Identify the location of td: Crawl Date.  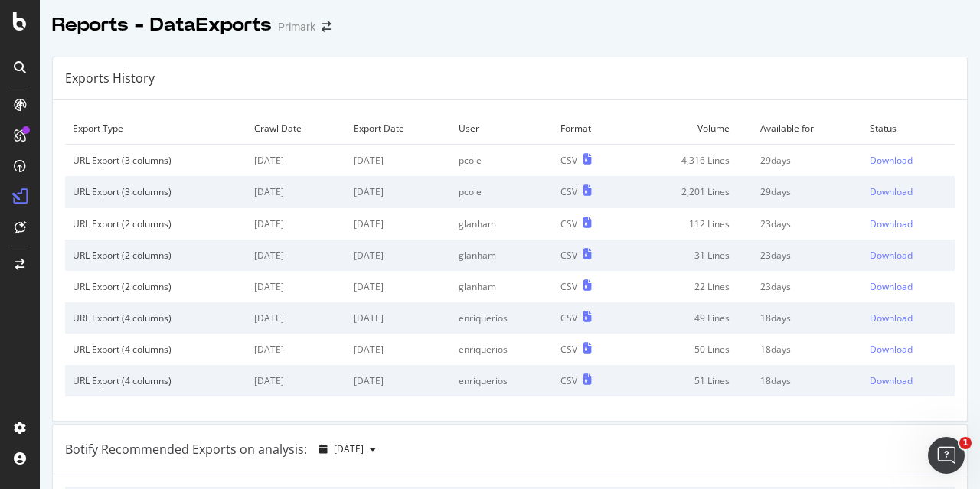
(296, 128).